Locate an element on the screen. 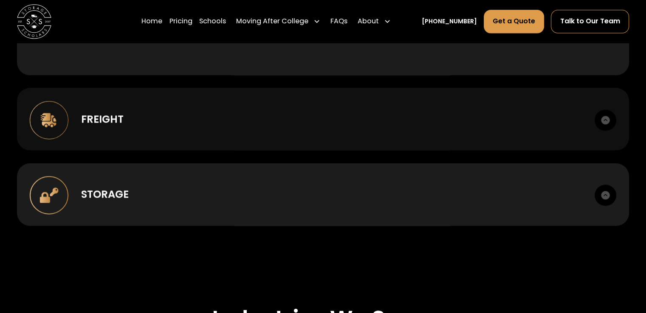 Image resolution: width=646 pixels, height=313 pixels. a: Talk to Our Team is located at coordinates (589, 21).